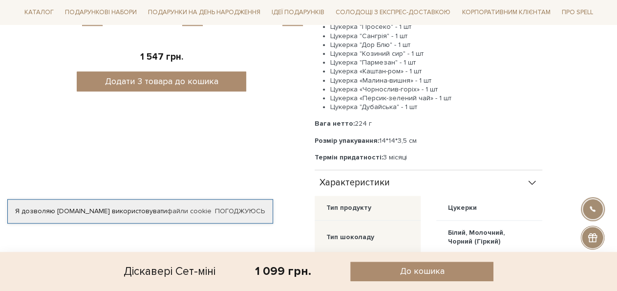  Describe the element at coordinates (506, 12) in the screenshot. I see `a: Корпоративним клієнтам` at that location.